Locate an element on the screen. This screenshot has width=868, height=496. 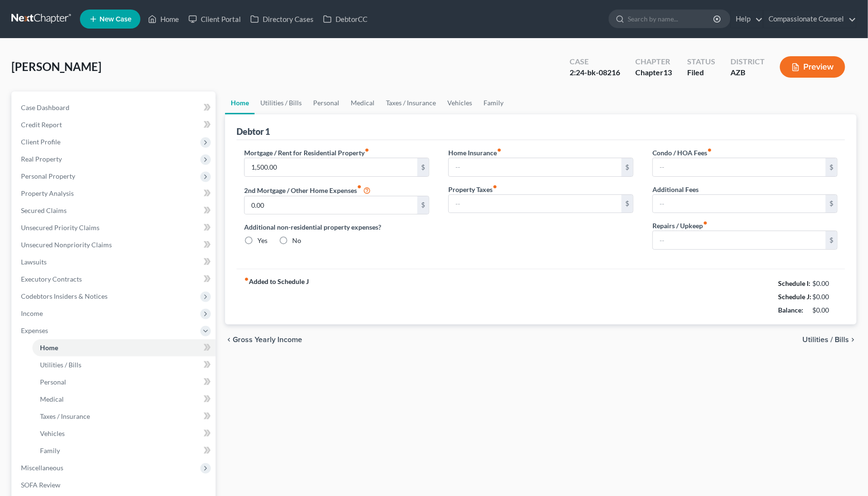
button: Preview is located at coordinates (813, 67).